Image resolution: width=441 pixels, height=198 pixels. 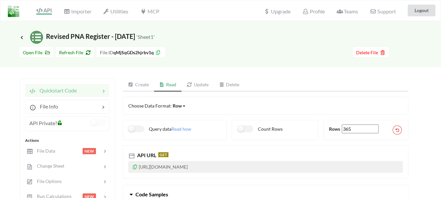 I want to click on span: Change Sheet, so click(x=49, y=165).